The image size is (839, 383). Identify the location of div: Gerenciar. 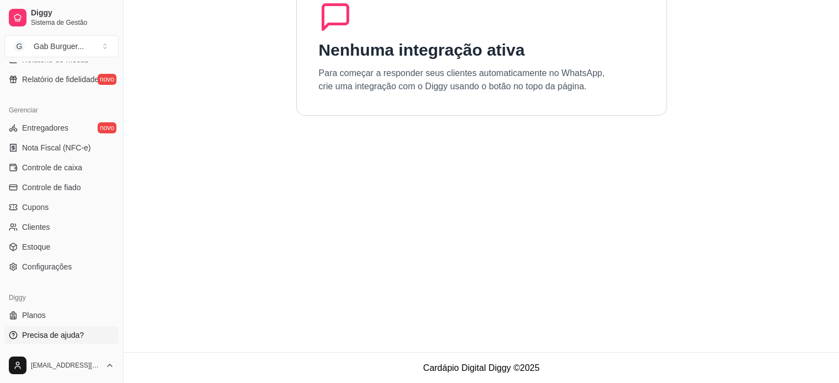
(61, 110).